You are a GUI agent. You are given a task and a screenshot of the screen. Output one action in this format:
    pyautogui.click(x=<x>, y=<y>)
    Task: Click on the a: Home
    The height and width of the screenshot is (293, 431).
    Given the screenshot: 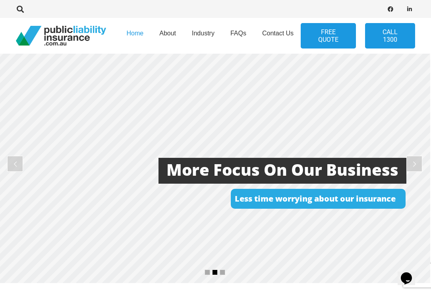 What is the action you would take?
    pyautogui.click(x=135, y=36)
    